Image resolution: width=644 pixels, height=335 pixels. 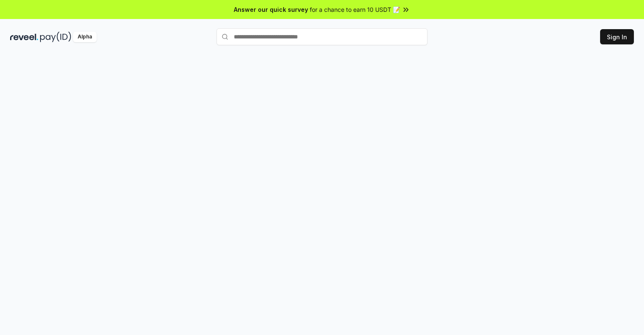 I want to click on img: pay_id, so click(x=56, y=37).